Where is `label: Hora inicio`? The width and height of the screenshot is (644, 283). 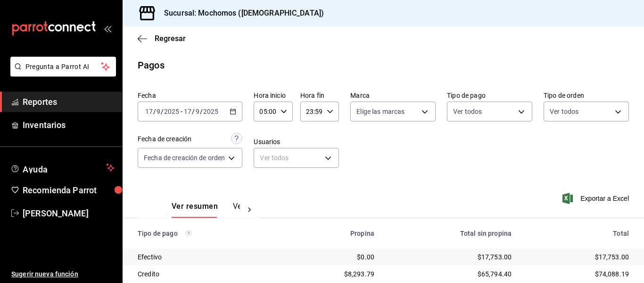 label: Hora inicio is located at coordinates (273, 95).